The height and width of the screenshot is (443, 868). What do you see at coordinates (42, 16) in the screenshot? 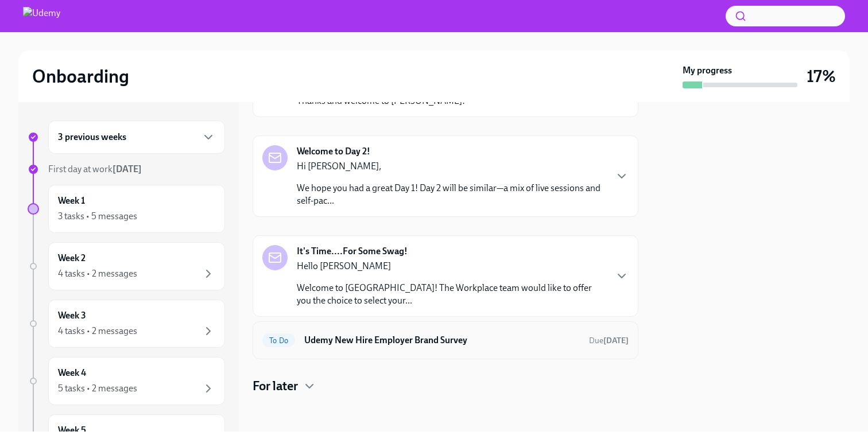
I see `img: Udemy` at bounding box center [42, 16].